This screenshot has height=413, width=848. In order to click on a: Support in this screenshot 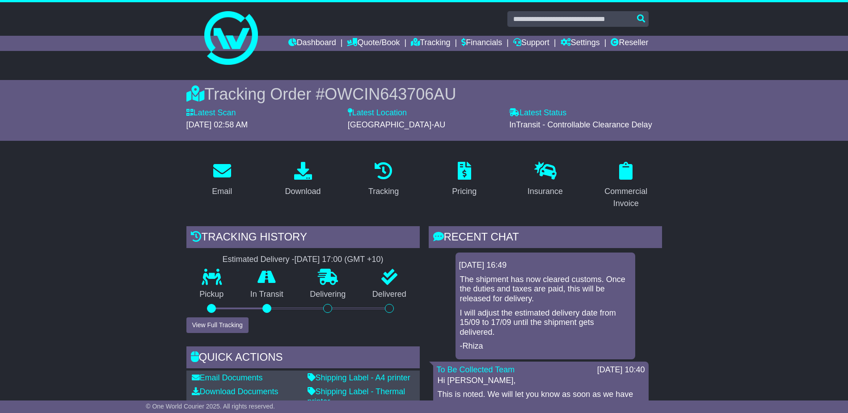, I will do `click(531, 43)`.